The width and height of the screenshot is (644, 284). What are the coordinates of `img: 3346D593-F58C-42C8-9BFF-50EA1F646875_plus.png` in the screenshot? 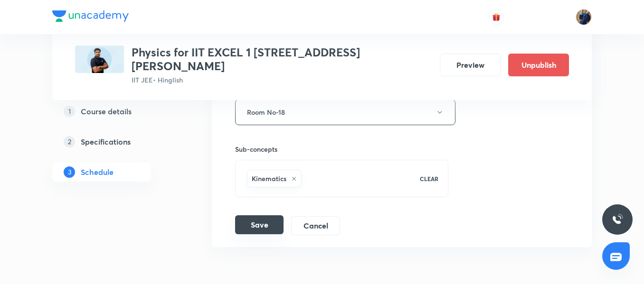 It's located at (99, 60).